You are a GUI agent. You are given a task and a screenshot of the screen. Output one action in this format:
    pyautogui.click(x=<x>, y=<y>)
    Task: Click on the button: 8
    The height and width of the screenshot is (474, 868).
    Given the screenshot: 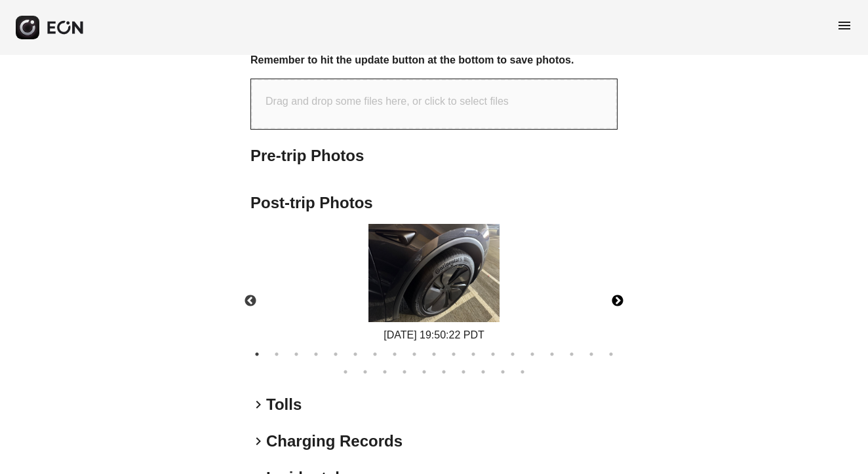 What is the action you would take?
    pyautogui.click(x=395, y=355)
    